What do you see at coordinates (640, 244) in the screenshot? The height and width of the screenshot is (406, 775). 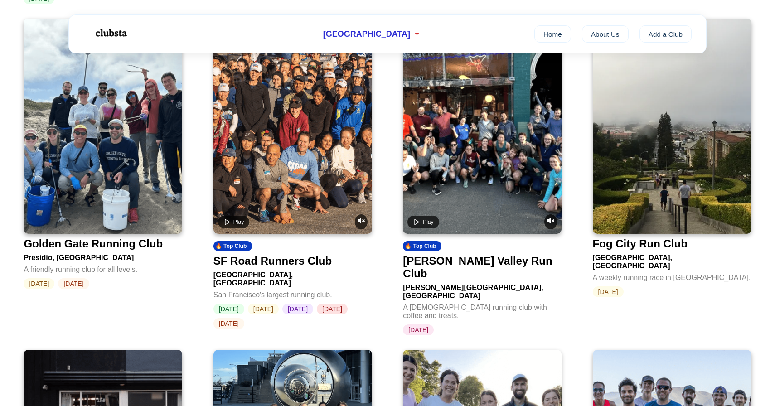 I see `div: Fog City Run Club` at bounding box center [640, 244].